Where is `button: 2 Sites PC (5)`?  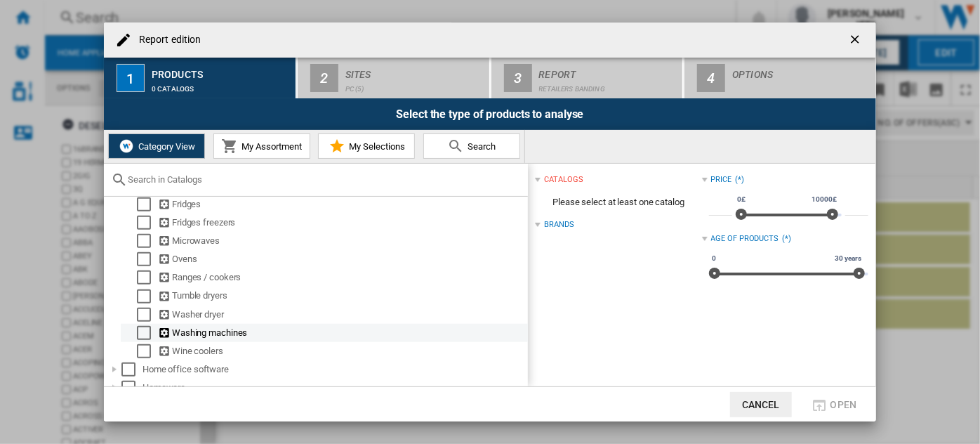 button: 2 Sites PC (5) is located at coordinates (394, 78).